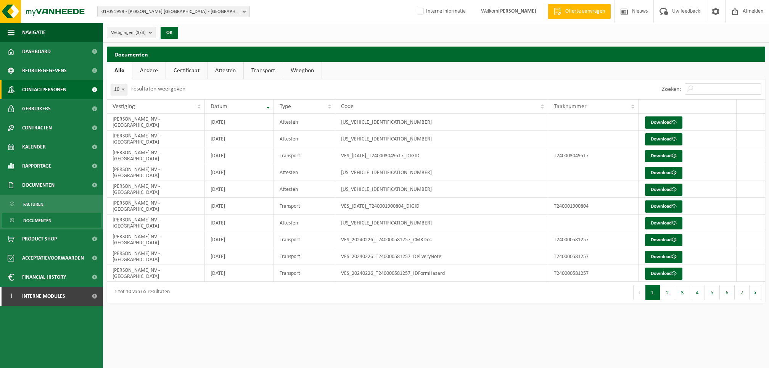 The width and height of the screenshot is (769, 368). I want to click on a: Documenten, so click(51, 220).